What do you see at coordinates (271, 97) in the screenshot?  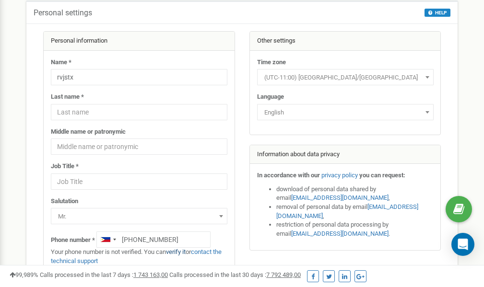 I see `label: Language` at bounding box center [271, 97].